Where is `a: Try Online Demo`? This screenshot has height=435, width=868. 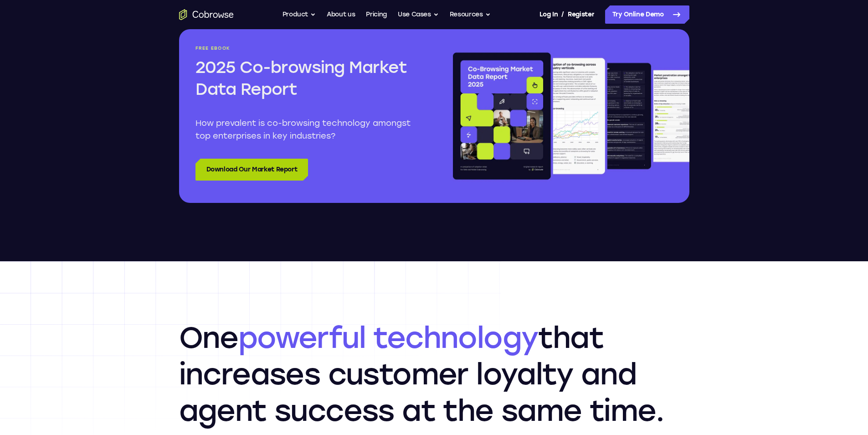
a: Try Online Demo is located at coordinates (647, 15).